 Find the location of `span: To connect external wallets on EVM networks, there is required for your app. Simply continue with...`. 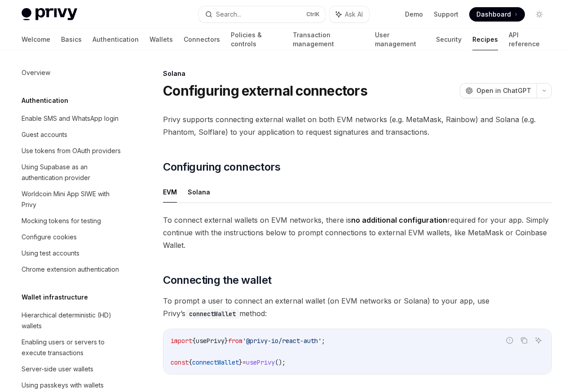

span: To connect external wallets on EVM networks, there is required for your app. Simply continue with... is located at coordinates (357, 232).